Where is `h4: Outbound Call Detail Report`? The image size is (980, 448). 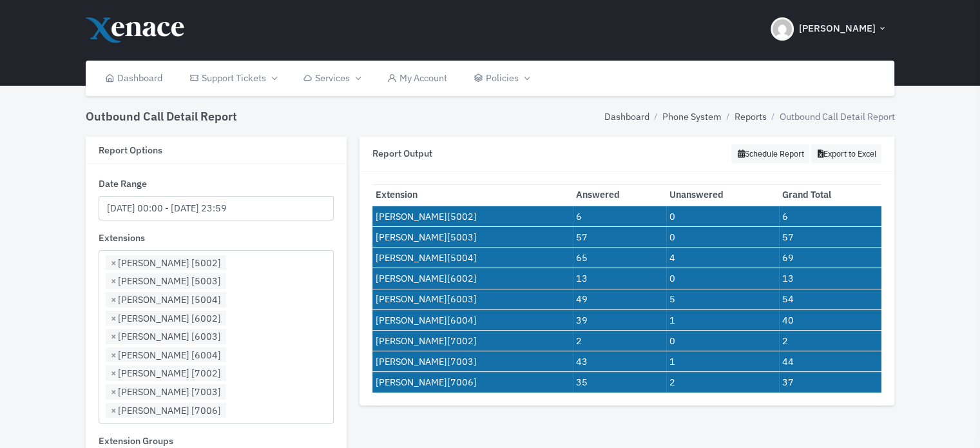
h4: Outbound Call Detail Report is located at coordinates (161, 116).